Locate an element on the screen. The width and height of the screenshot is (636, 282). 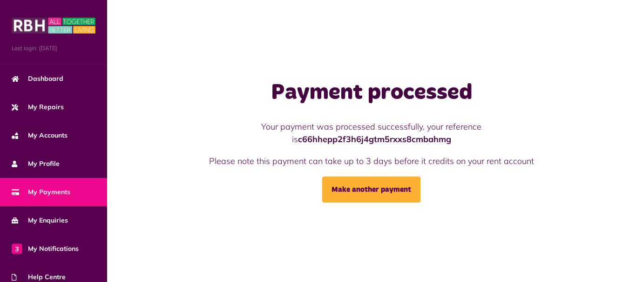
h1: Payment processed is located at coordinates (371, 93).